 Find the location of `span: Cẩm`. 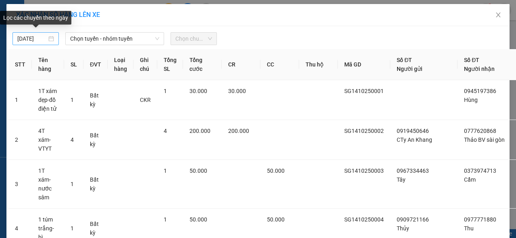

span: Cẩm is located at coordinates (469, 180).